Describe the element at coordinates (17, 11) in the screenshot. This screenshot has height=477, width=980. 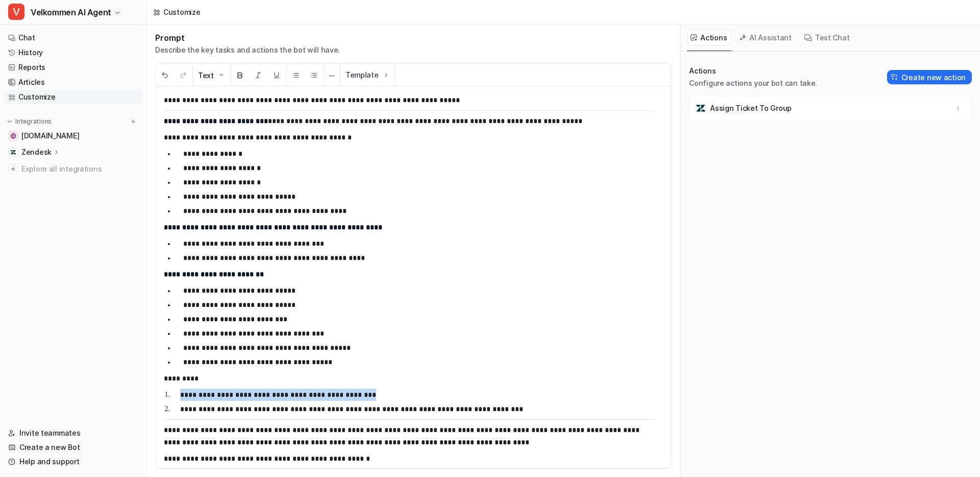
I see `span: V` at that location.